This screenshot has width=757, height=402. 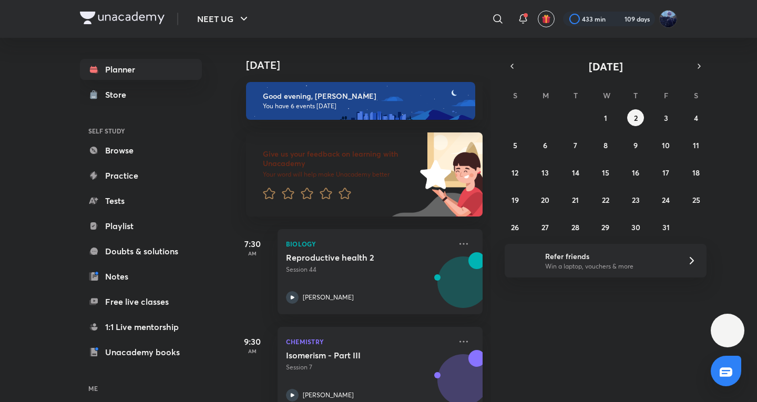 What do you see at coordinates (696, 173) in the screenshot?
I see `abbr: October 18, 2025` at bounding box center [696, 173].